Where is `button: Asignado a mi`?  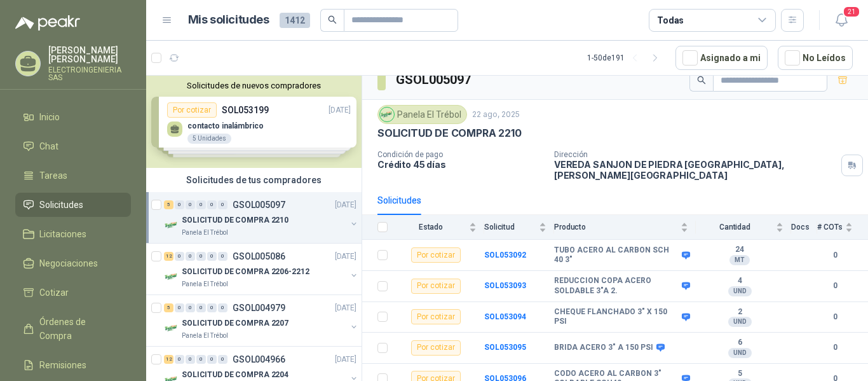 button: Asignado a mi is located at coordinates (722, 58).